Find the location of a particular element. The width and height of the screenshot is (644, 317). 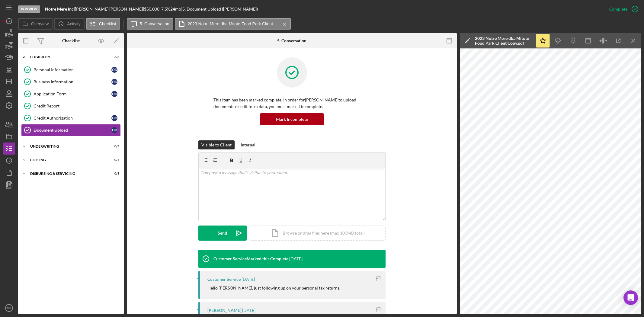

a: Application FormOD is located at coordinates (71, 93).